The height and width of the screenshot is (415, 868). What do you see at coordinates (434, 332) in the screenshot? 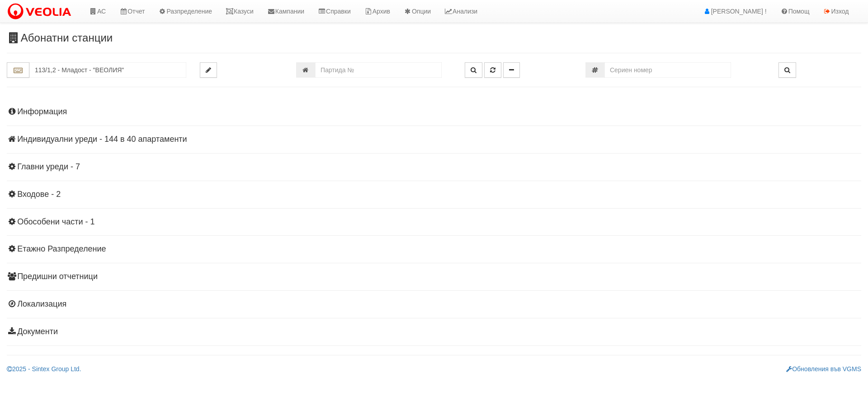
I see `h4: Документи` at bounding box center [434, 332].